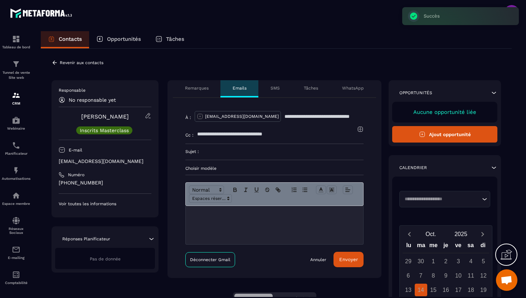 The width and height of the screenshot is (526, 298). I want to click on img: scheduler, so click(16, 145).